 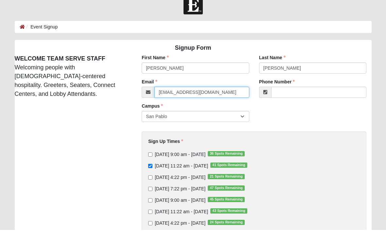 I want to click on label: Last Name, so click(x=272, y=71).